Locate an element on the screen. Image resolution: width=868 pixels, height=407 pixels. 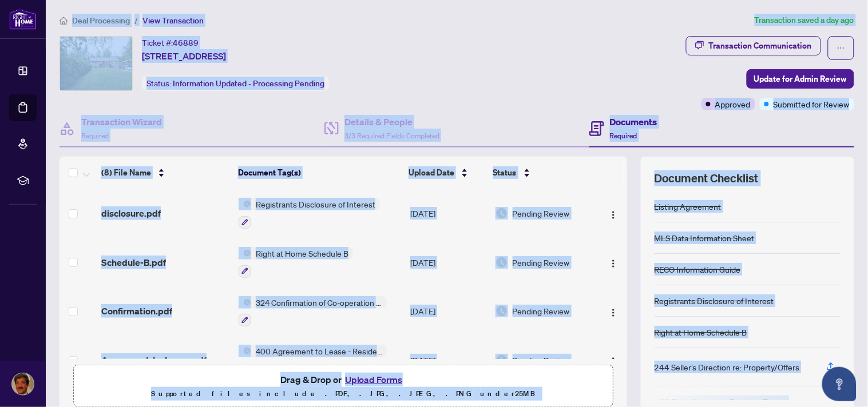
th: Document Tag(s) is located at coordinates (318, 173).